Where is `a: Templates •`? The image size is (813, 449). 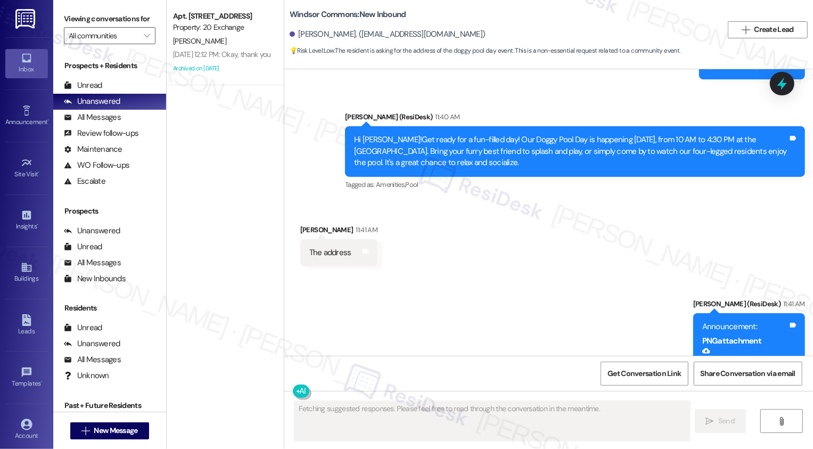 a: Templates • is located at coordinates (27, 377).